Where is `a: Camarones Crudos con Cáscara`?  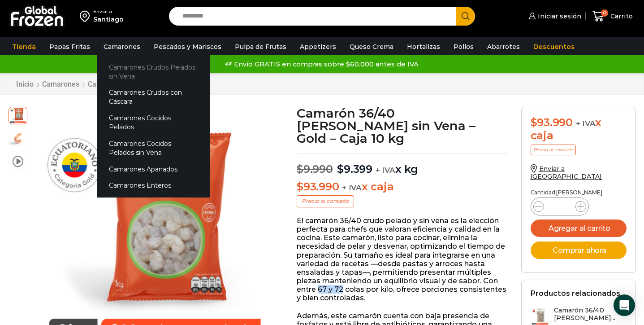
a: Camarones Crudos con Cáscara is located at coordinates (153, 97).